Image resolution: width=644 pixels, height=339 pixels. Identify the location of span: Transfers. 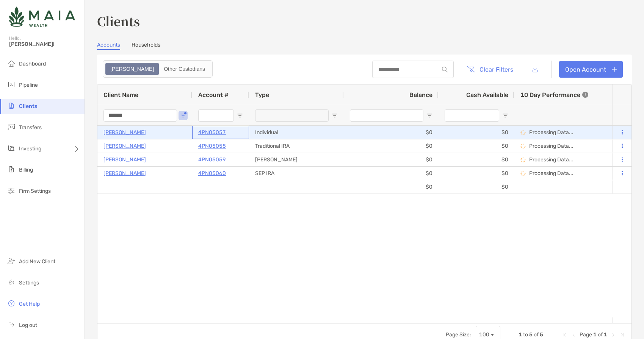
(30, 127).